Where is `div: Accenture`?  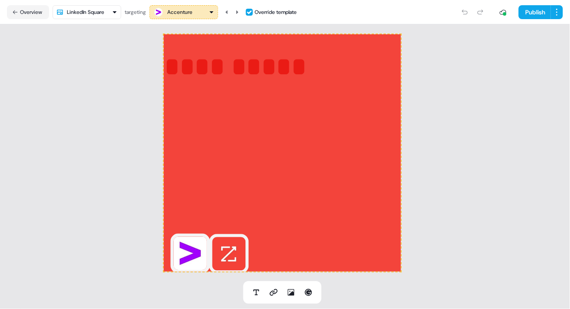 div: Accenture is located at coordinates (180, 12).